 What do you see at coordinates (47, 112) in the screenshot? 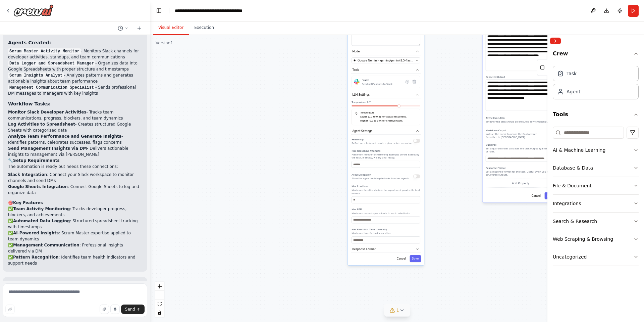
I see `strong: Monitor Slack Developer Activities` at bounding box center [47, 112].